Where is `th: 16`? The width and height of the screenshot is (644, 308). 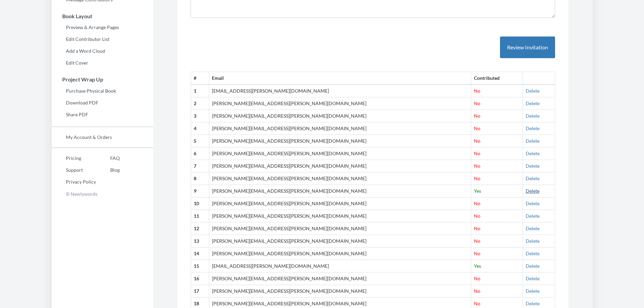
th: 16 is located at coordinates (200, 279).